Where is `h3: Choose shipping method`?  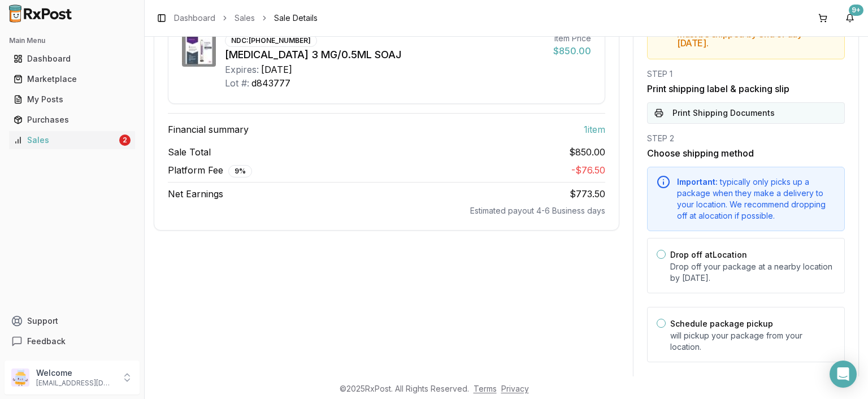 h3: Choose shipping method is located at coordinates (746, 153).